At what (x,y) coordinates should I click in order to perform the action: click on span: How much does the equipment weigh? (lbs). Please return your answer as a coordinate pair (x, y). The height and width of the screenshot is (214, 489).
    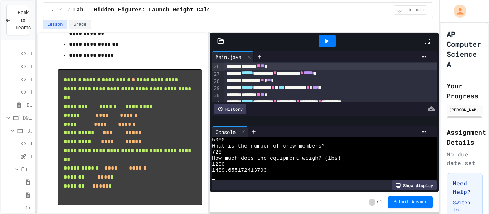
    Looking at the image, I should click on (276, 158).